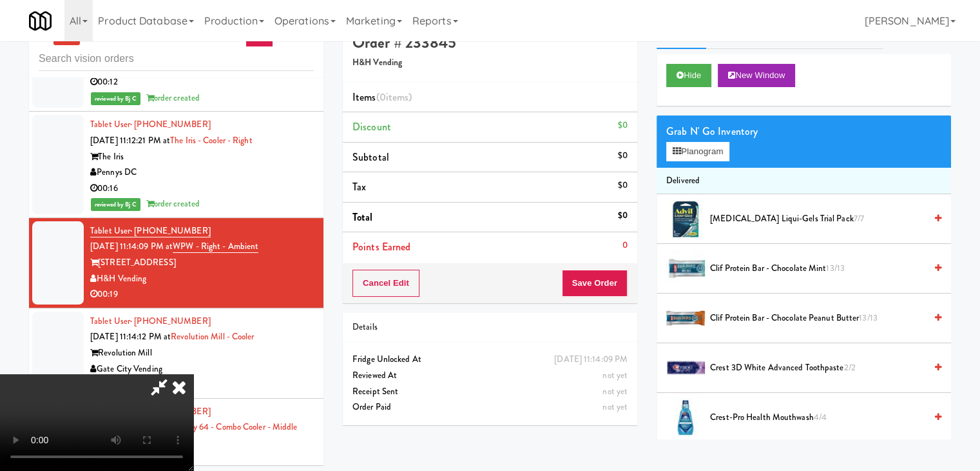 The width and height of the screenshot is (980, 471). Describe the element at coordinates (818, 368) in the screenshot. I see `span: Crest 3D White Advanced Toothpaste` at that location.